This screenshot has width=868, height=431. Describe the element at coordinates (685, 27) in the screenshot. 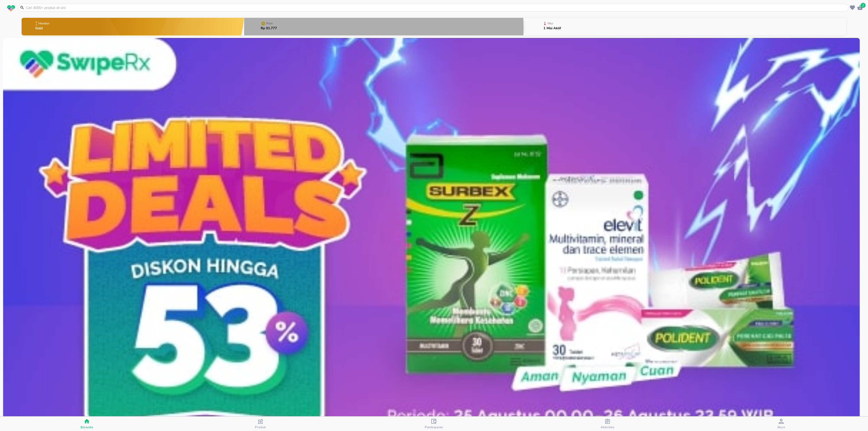

I see `button: Misi1 Misi Aktif` at that location.